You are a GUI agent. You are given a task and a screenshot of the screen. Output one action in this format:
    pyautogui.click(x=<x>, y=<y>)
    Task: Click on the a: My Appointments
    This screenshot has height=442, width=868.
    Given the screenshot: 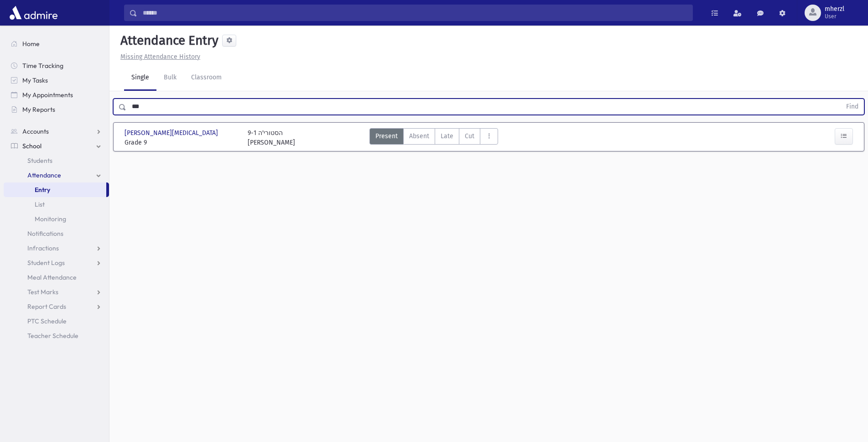 What is the action you would take?
    pyautogui.click(x=56, y=95)
    